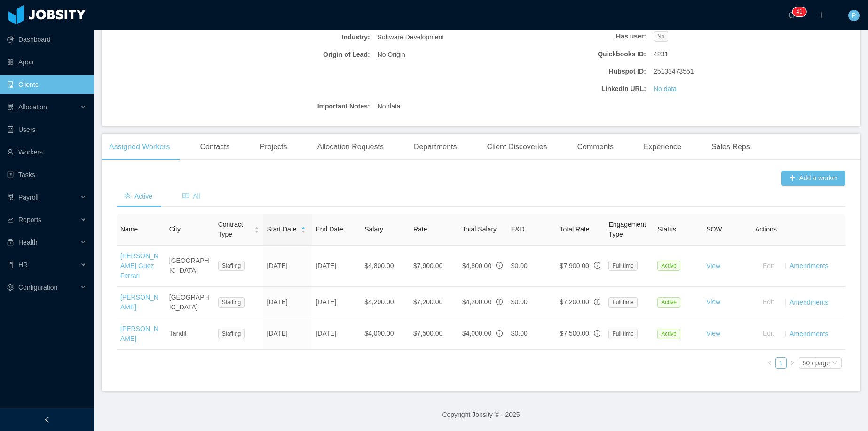 This screenshot has width=868, height=431. What do you see at coordinates (813, 179) in the screenshot?
I see `button: icon: plusAdd a worker` at bounding box center [813, 179].